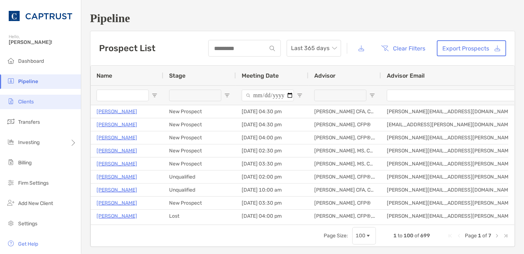 The height and width of the screenshot is (254, 524). Describe the element at coordinates (25, 163) in the screenshot. I see `span: Billing` at that location.